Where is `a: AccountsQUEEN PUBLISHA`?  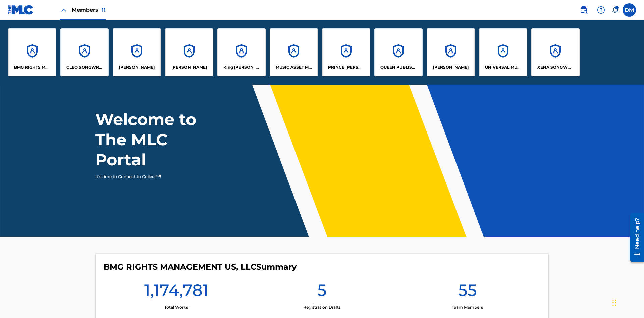
a: AccountsQUEEN PUBLISHA is located at coordinates (398, 52).